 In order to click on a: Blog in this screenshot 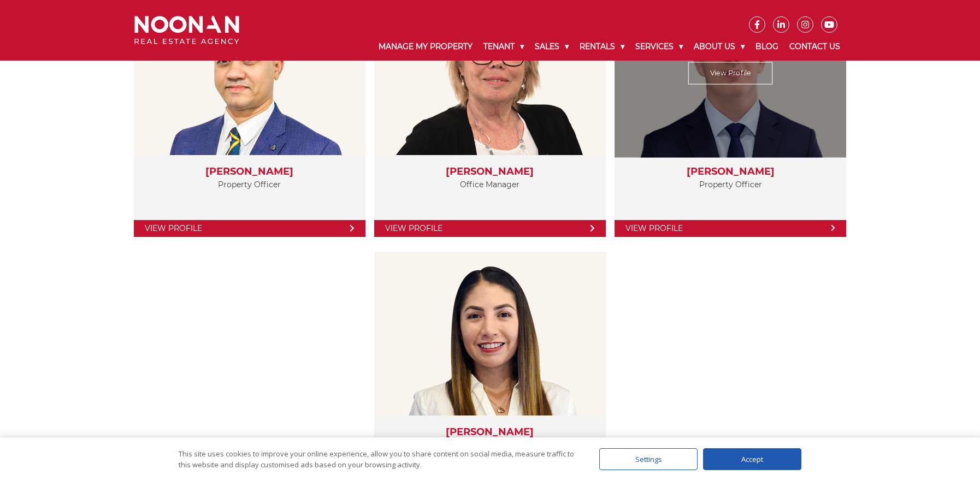, I will do `click(767, 46)`.